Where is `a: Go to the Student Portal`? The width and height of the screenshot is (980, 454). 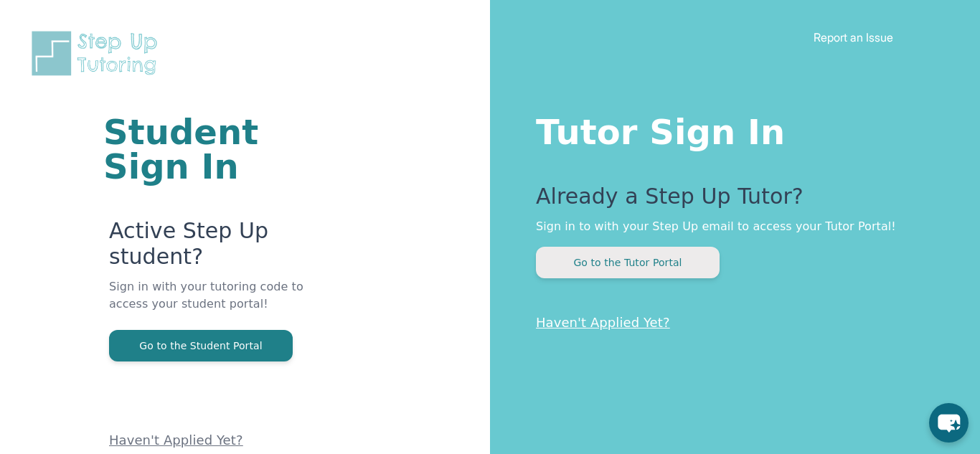 a: Go to the Student Portal is located at coordinates (201, 345).